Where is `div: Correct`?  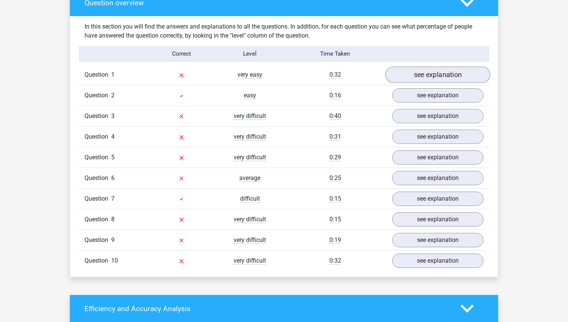 div: Correct is located at coordinates (182, 54).